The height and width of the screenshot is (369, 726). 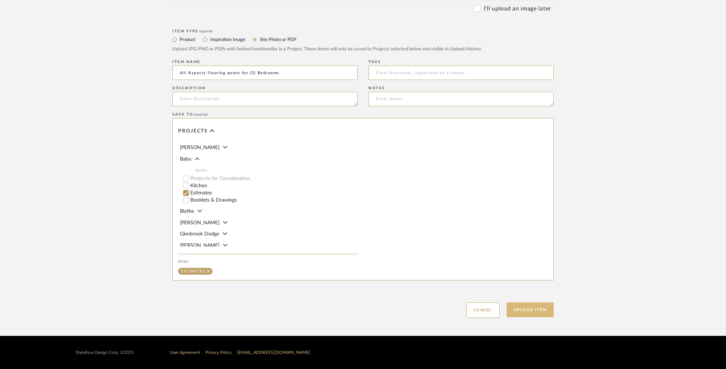 What do you see at coordinates (274, 186) in the screenshot?
I see `label: Kitchen` at bounding box center [274, 186].